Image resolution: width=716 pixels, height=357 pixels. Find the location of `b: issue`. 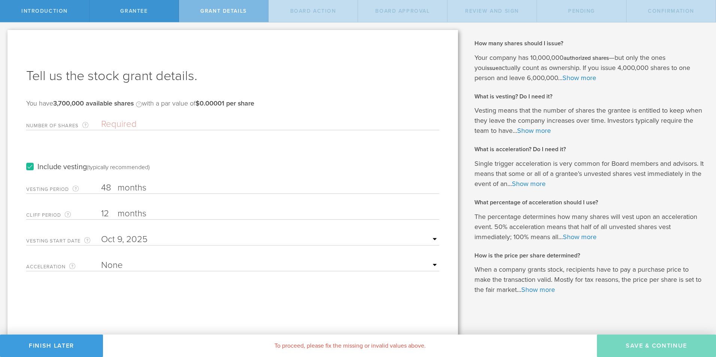

b: issue is located at coordinates (492, 68).